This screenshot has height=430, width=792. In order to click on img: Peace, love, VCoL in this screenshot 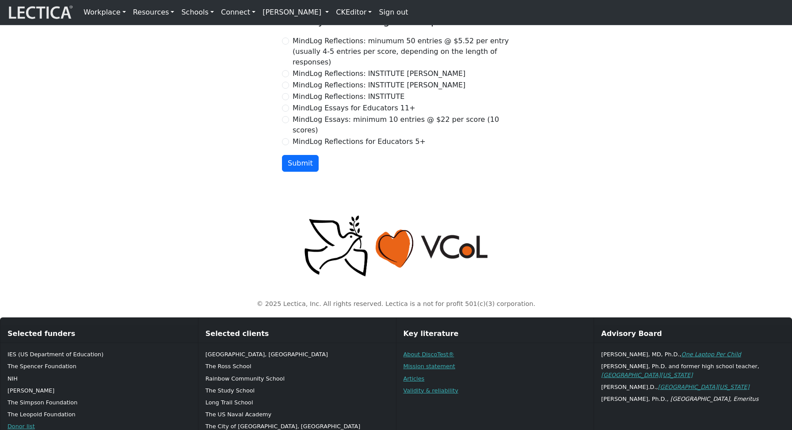, I will do `click(396, 246)`.